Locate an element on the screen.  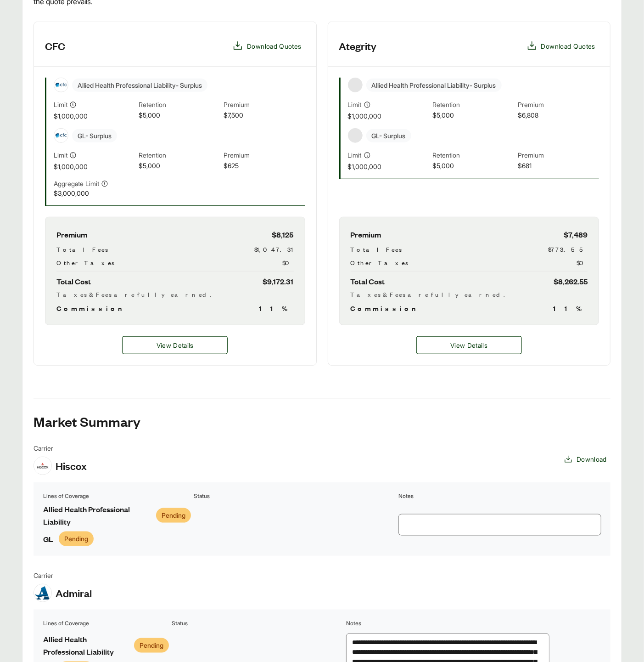
h2: Market Summary is located at coordinates (322, 421).